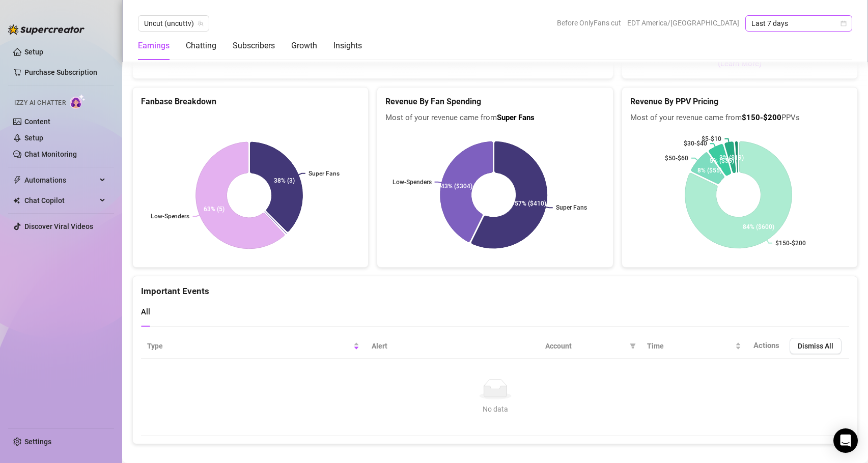 The height and width of the screenshot is (463, 868). Describe the element at coordinates (790, 243) in the screenshot. I see `text: $150-$200` at that location.